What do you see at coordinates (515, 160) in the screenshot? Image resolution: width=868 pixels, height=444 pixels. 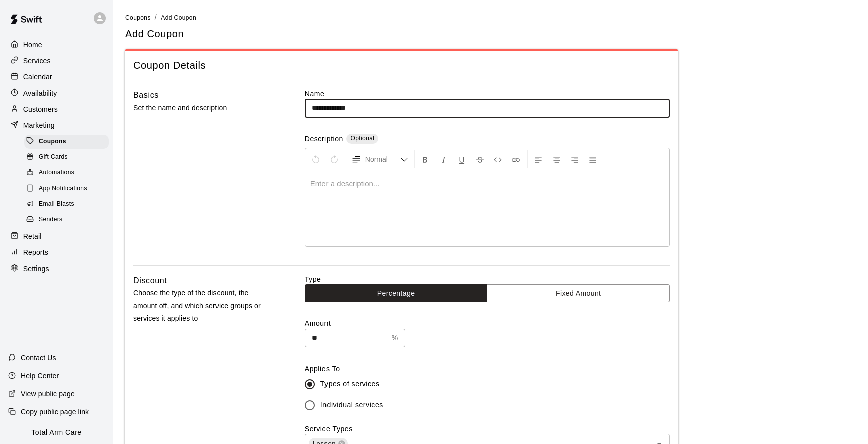 I see `button: Insert Link` at bounding box center [515, 160].